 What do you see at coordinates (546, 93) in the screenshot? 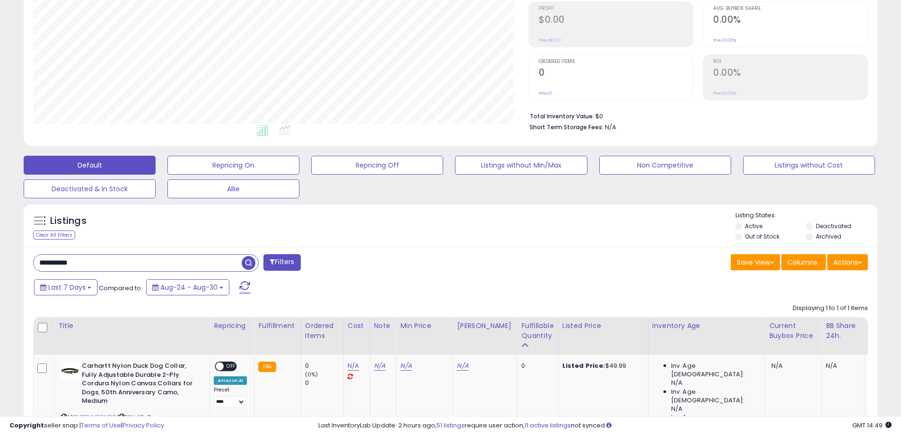
I see `small: Prev: 0` at bounding box center [546, 93].